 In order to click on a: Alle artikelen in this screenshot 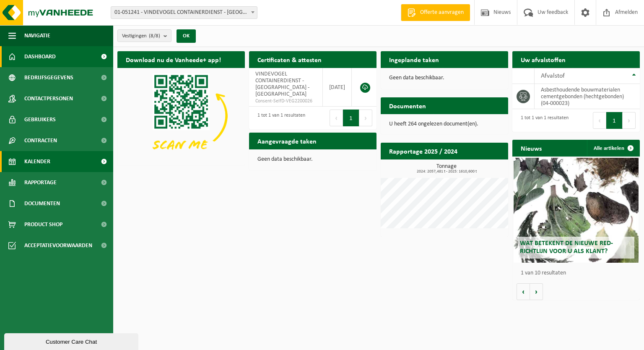, I will do `click(613, 148)`.